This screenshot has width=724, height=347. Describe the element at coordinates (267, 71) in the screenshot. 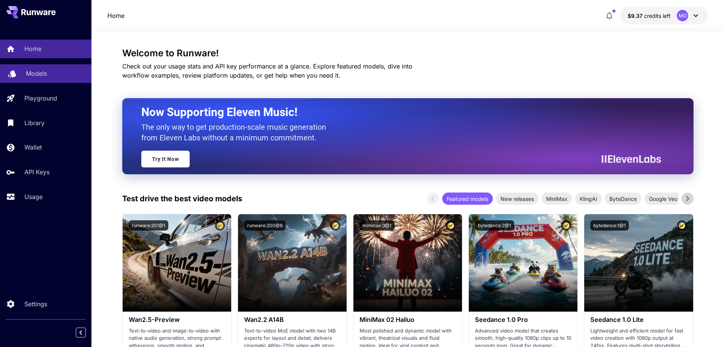

I see `span: Check out your usage stats and API key performance at a glance. Explore featured models, dive int...` at that location.